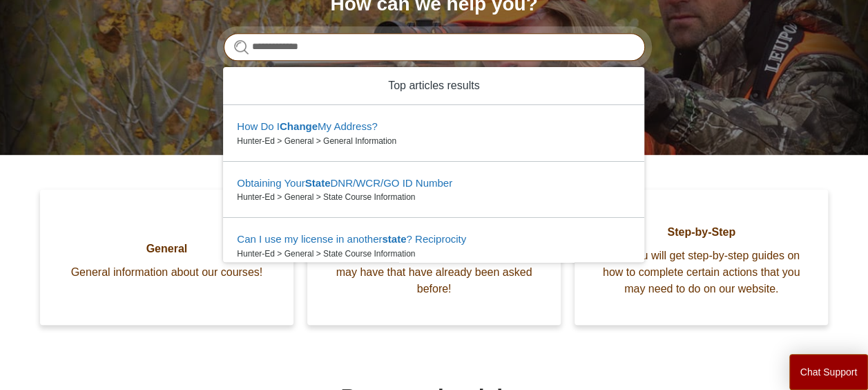 The height and width of the screenshot is (390, 868). What do you see at coordinates (434, 272) in the screenshot?
I see `span: This section will answer questions that you may have that have already been asked before!` at bounding box center [434, 272].